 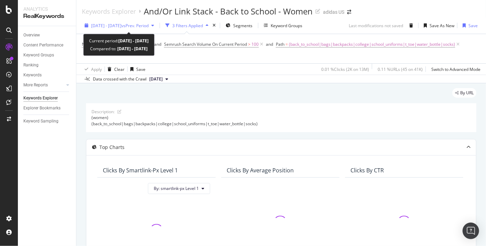 What do you see at coordinates (41, 121) in the screenshot?
I see `div: Keyword Sampling` at bounding box center [41, 121].